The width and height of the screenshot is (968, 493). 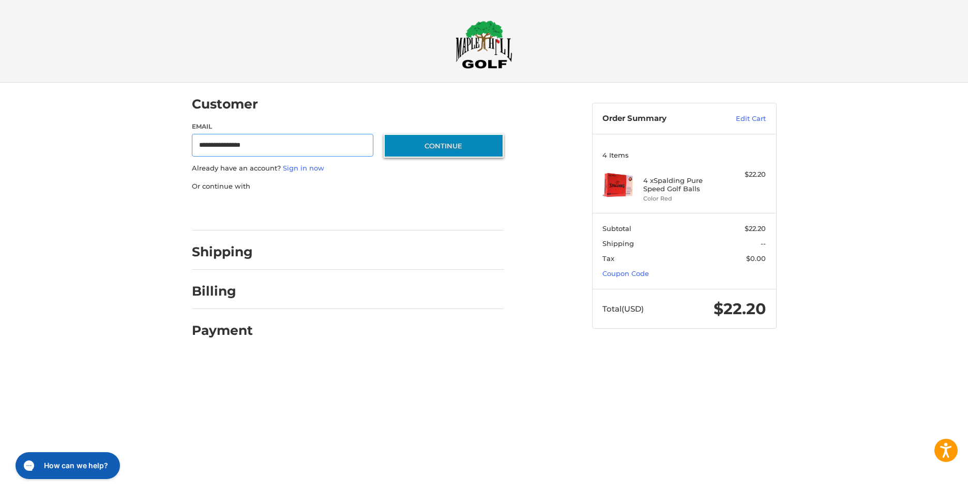 What do you see at coordinates (682, 185) in the screenshot?
I see `h4: 4 x Spalding Pure Speed Golf Balls` at bounding box center [682, 185].